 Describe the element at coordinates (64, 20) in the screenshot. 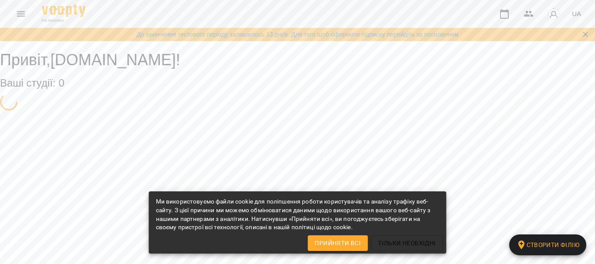

I see `span: For Business` at that location.